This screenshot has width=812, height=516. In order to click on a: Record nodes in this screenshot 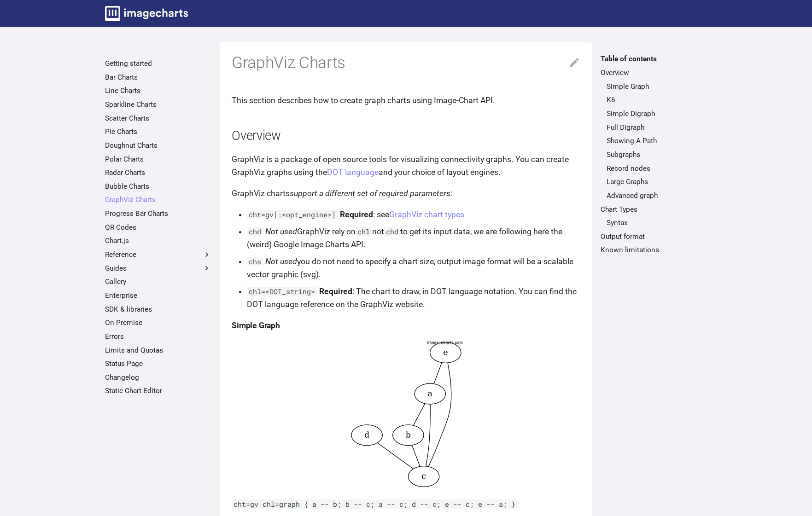, I will do `click(657, 169)`.